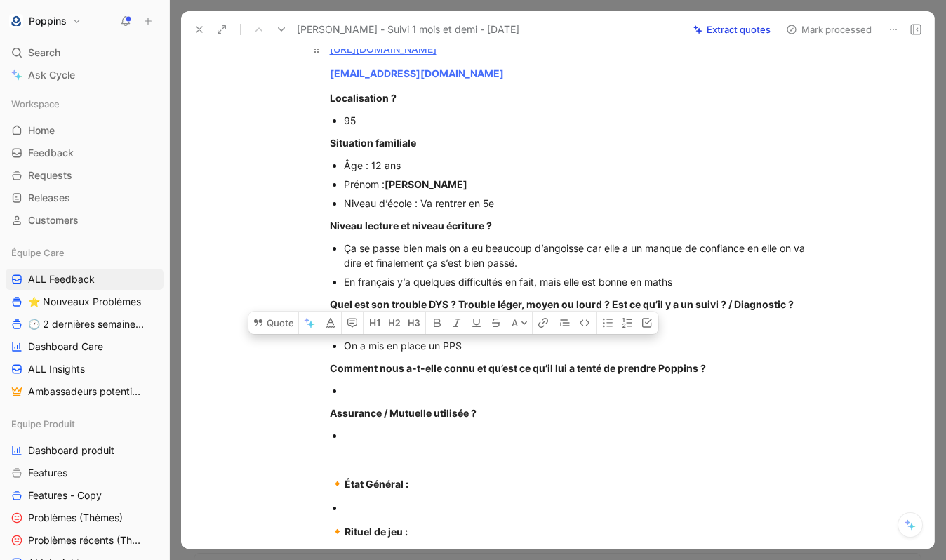 The image size is (946, 560). What do you see at coordinates (84, 280) in the screenshot?
I see `a: ALL Feedback` at bounding box center [84, 280].